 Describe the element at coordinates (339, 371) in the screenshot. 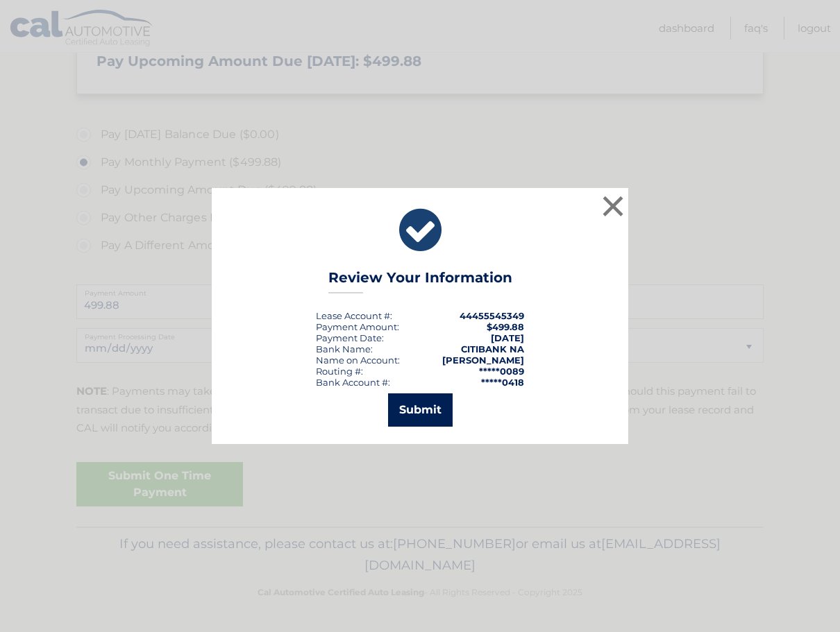

I see `div: Routing #:` at that location.